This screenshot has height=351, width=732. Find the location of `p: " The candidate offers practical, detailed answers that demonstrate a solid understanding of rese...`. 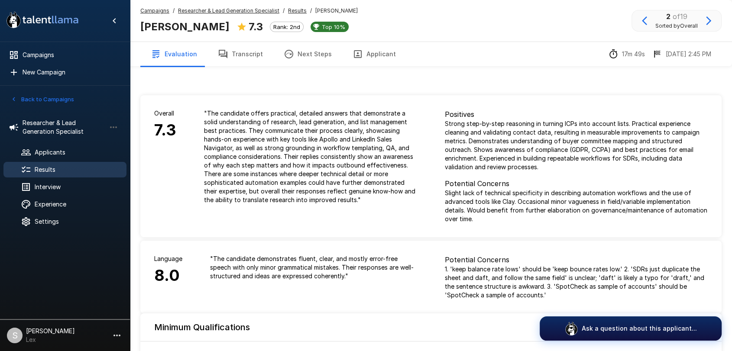

p: " The candidate offers practical, detailed answers that demonstrate a solid understanding of rese... is located at coordinates (311, 157).